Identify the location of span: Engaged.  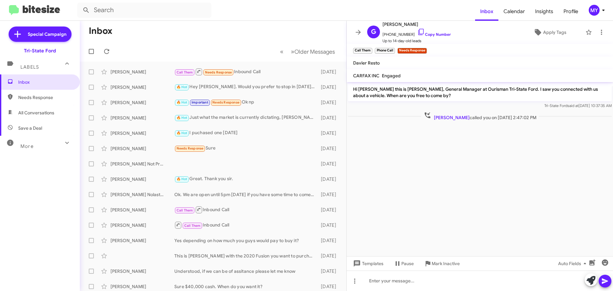
(391, 76).